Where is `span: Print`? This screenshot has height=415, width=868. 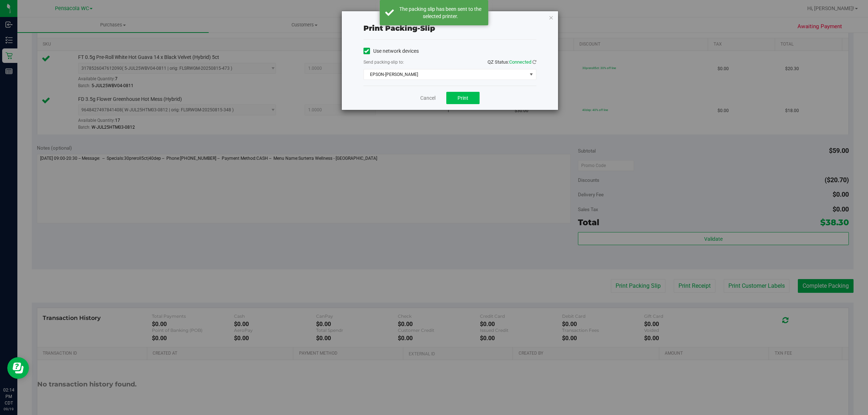 span: Print is located at coordinates (463, 98).